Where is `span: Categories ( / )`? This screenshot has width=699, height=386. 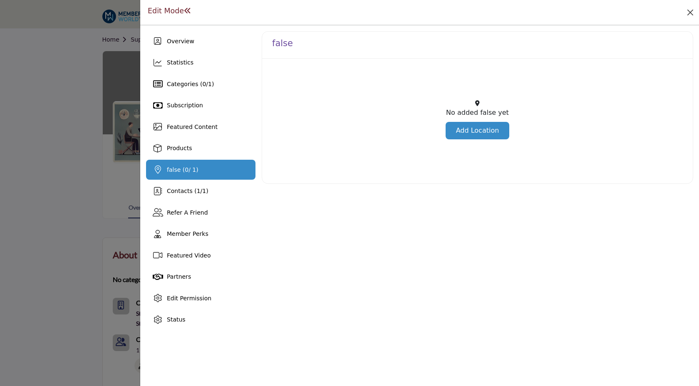 span: Categories ( / ) is located at coordinates (190, 84).